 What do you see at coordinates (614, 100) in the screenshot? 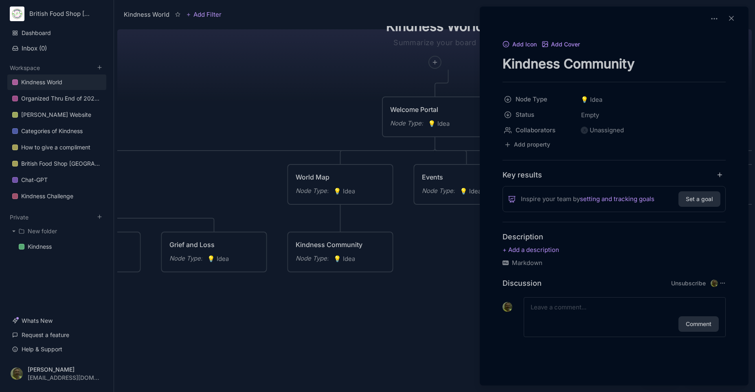
I see `div: Node Type💡Idea` at bounding box center [614, 100].